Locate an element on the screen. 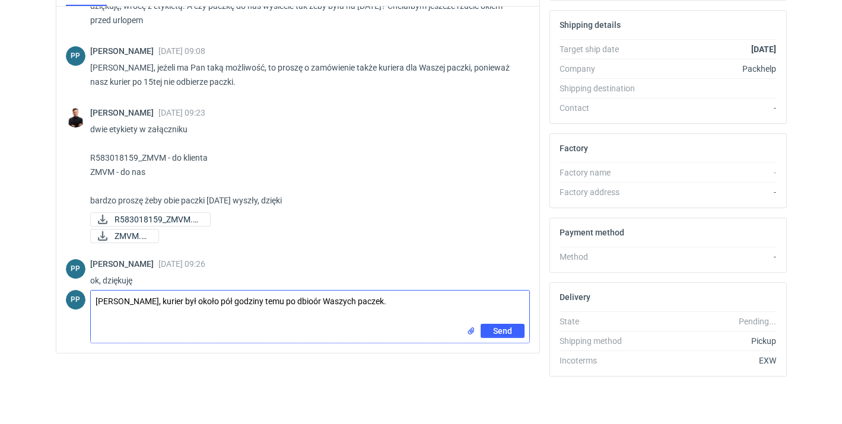 This screenshot has width=842, height=424. a: ZMVM.pdf is located at coordinates (125, 236).